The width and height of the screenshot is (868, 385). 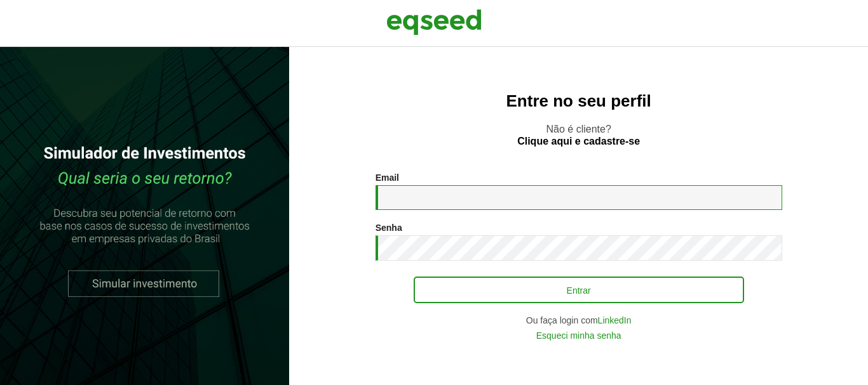 What do you see at coordinates (578, 135) in the screenshot?
I see `p: Não é cliente?` at bounding box center [578, 135].